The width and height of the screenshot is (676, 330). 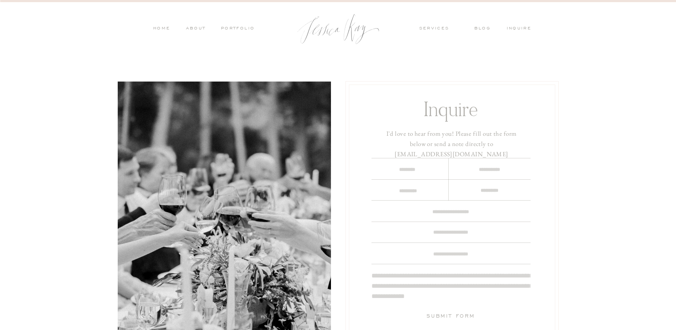 What do you see at coordinates (451, 108) in the screenshot?
I see `h1: Inquire` at bounding box center [451, 108].